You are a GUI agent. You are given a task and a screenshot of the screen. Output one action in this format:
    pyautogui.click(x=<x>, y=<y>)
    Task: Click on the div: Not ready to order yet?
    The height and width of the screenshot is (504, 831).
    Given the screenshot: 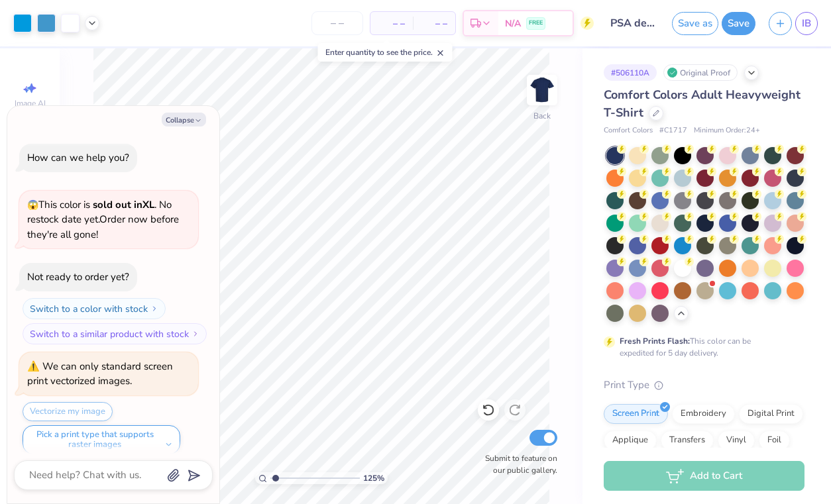 What is the action you would take?
    pyautogui.click(x=78, y=277)
    